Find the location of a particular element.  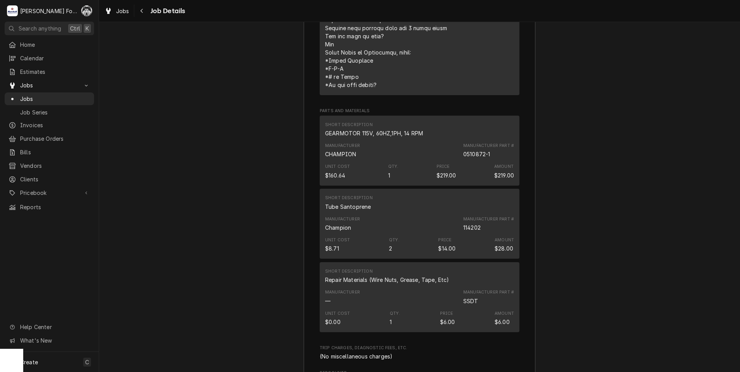

a: Vendors is located at coordinates (49, 166).